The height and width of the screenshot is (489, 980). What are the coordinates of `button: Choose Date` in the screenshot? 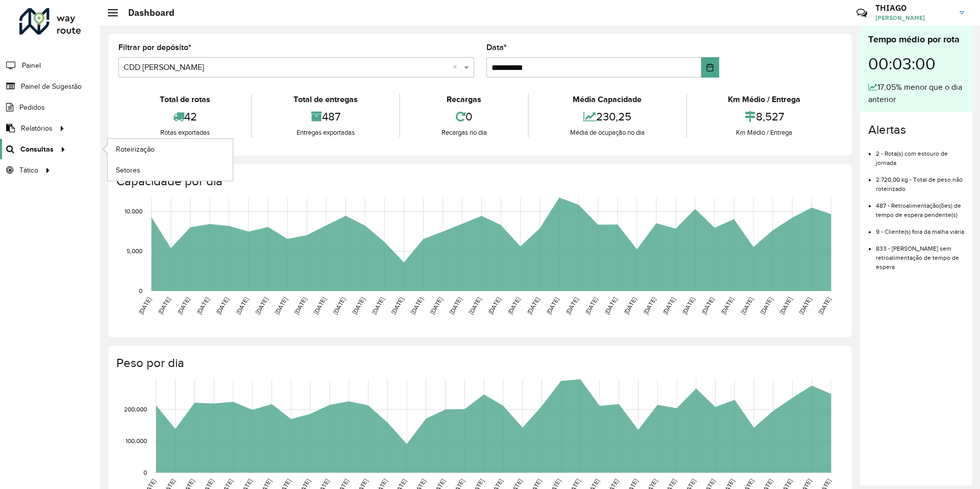 It's located at (709, 67).